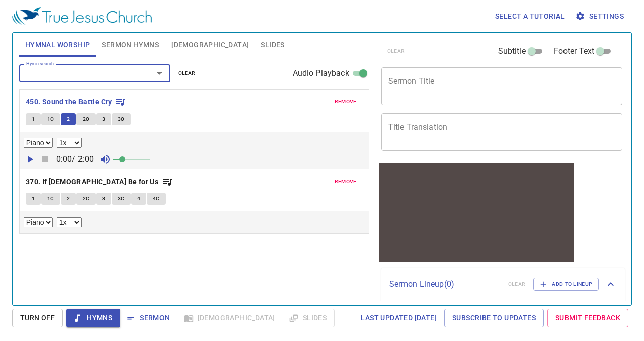  What do you see at coordinates (38, 318) in the screenshot?
I see `button: Turn Off` at bounding box center [38, 318].